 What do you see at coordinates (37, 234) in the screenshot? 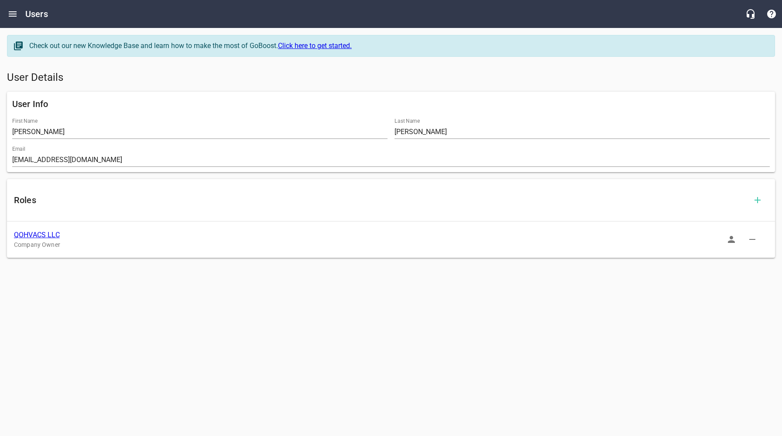
I see `a: QOHVACS LLC` at bounding box center [37, 234].